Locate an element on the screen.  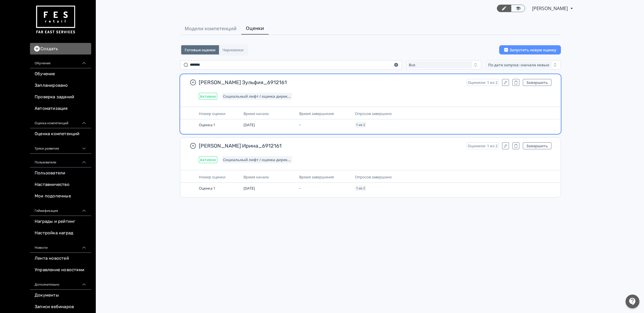
span: Черновики is located at coordinates (233, 50).